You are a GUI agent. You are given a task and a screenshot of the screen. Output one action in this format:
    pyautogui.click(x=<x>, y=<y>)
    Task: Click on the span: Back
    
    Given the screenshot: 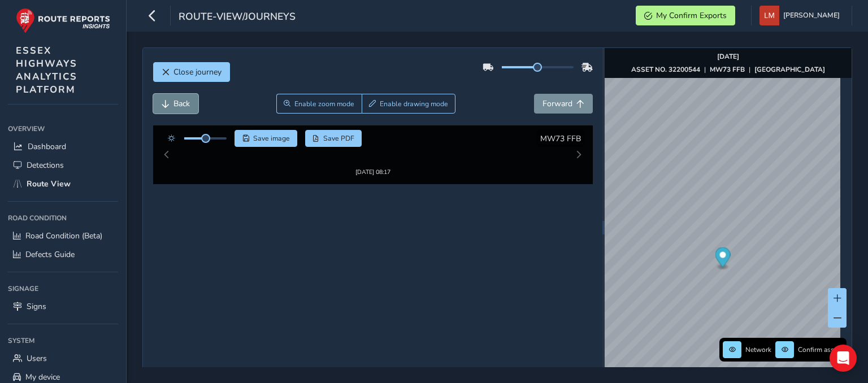 What is the action you would take?
    pyautogui.click(x=181, y=103)
    